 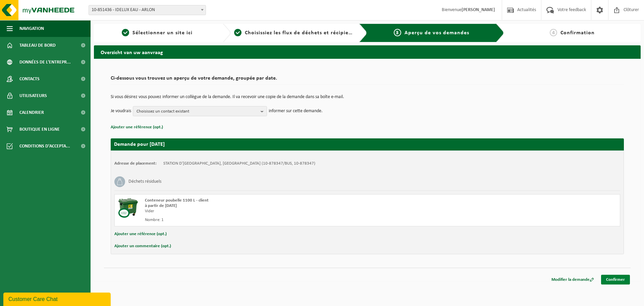 What do you see at coordinates (54, 8) in the screenshot?
I see `div: Customer Care Chat` at bounding box center [54, 8].